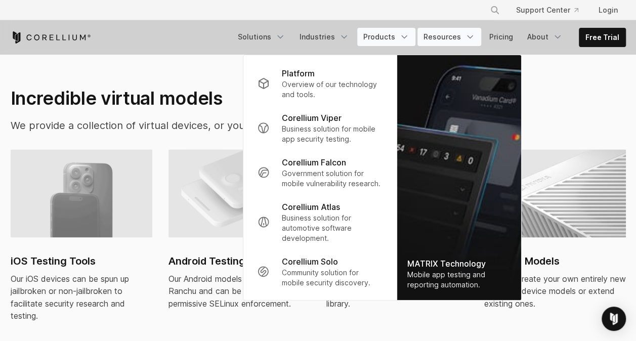  Describe the element at coordinates (555, 261) in the screenshot. I see `h2: Custom Models` at that location.